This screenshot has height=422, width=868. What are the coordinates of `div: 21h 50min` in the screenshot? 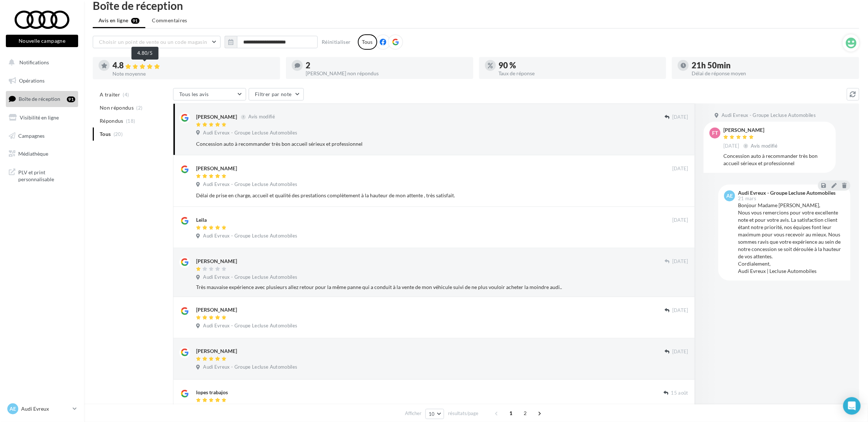 It's located at (772, 65).